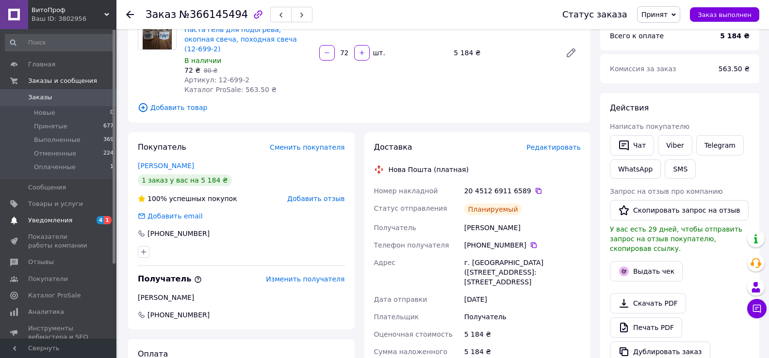 The height and width of the screenshot is (358, 769). What do you see at coordinates (654, 15) in the screenshot?
I see `span: Принят` at bounding box center [654, 15].